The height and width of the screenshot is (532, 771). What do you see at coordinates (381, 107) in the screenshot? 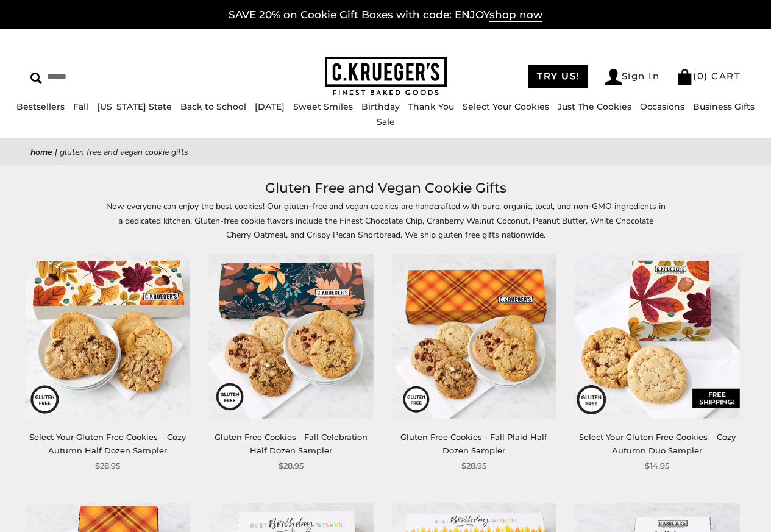
I see `a: Birthday` at bounding box center [381, 107].